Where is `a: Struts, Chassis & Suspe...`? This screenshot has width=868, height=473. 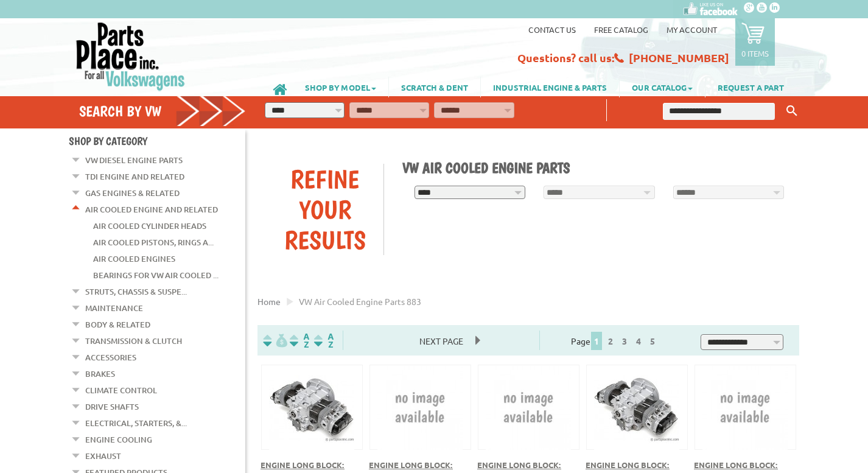
a: Struts, Chassis & Suspe... is located at coordinates (135, 292).